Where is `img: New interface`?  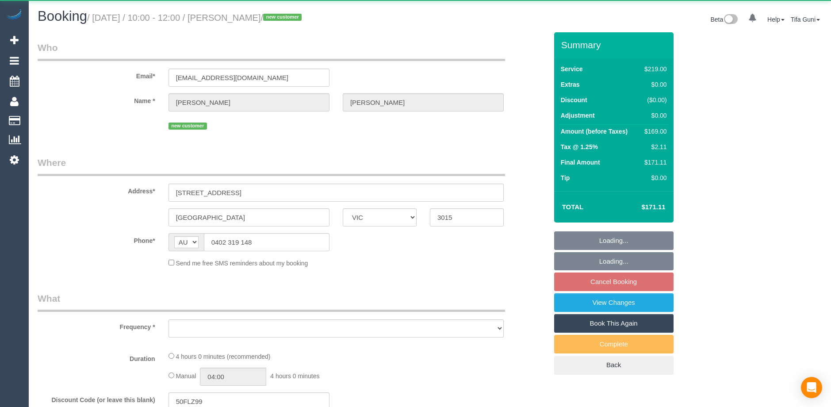
img: New interface is located at coordinates (730, 20).